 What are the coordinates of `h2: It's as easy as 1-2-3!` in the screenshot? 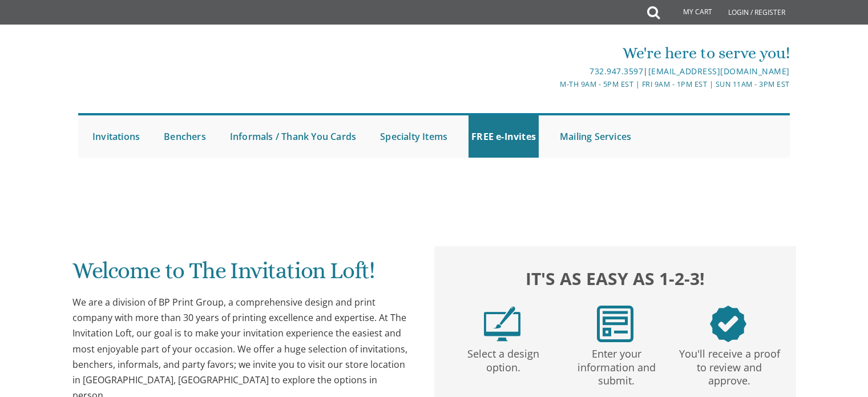 It's located at (615, 278).